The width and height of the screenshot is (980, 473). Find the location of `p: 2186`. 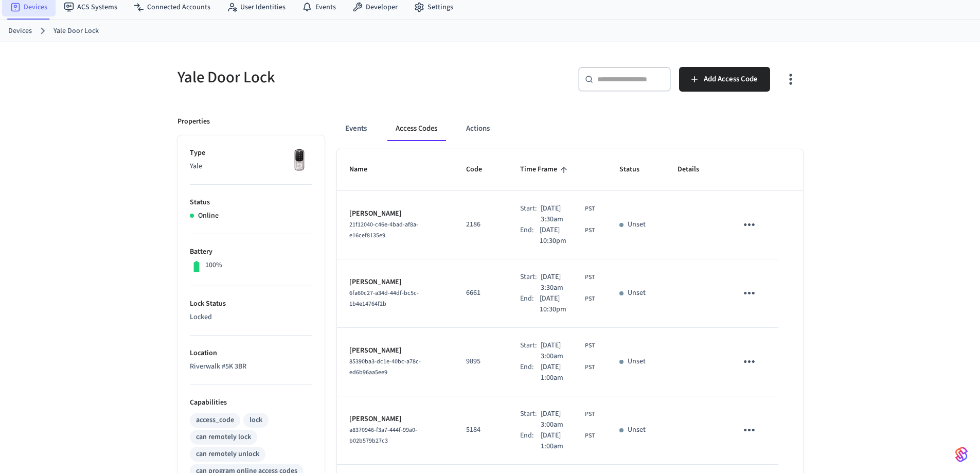

p: 2186 is located at coordinates (481, 225).